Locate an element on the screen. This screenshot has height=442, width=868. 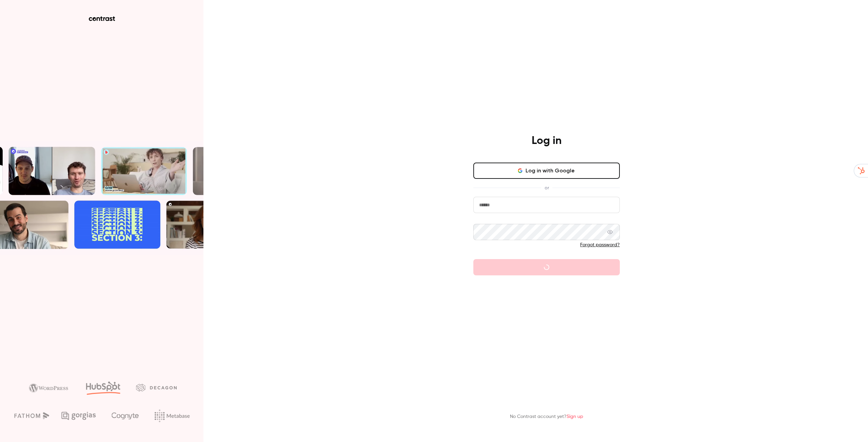
button: Log in with Google is located at coordinates (547, 171).